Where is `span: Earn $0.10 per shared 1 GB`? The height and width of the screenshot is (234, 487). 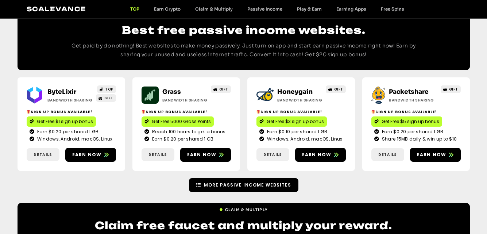 span: Earn $0.10 per shared 1 GB is located at coordinates (296, 132).